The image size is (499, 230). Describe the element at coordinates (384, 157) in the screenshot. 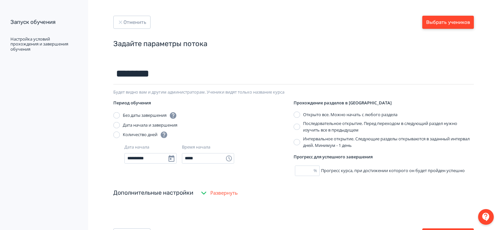

I see `div: Прогресс для успешного завершения` at that location.